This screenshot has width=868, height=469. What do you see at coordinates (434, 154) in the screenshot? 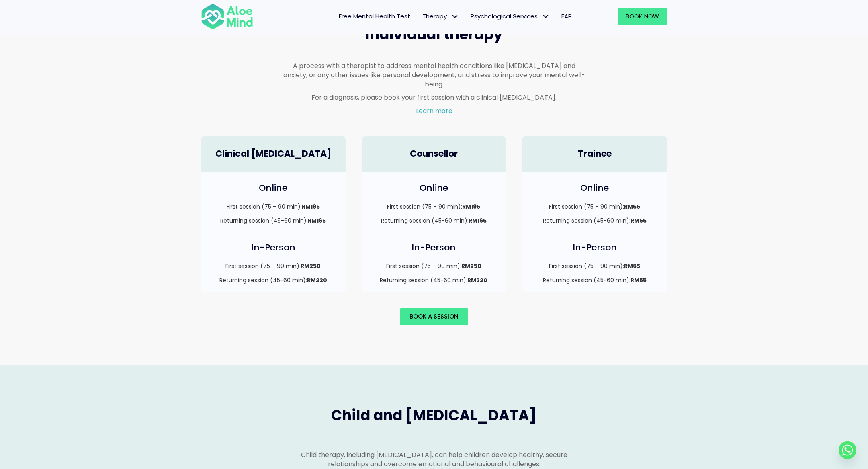
I see `h4: Counsellor` at bounding box center [434, 154].